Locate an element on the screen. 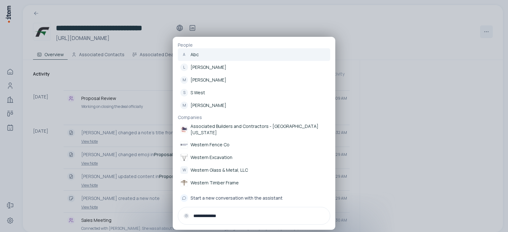 The height and width of the screenshot is (232, 508). p: Abc is located at coordinates (195, 55).